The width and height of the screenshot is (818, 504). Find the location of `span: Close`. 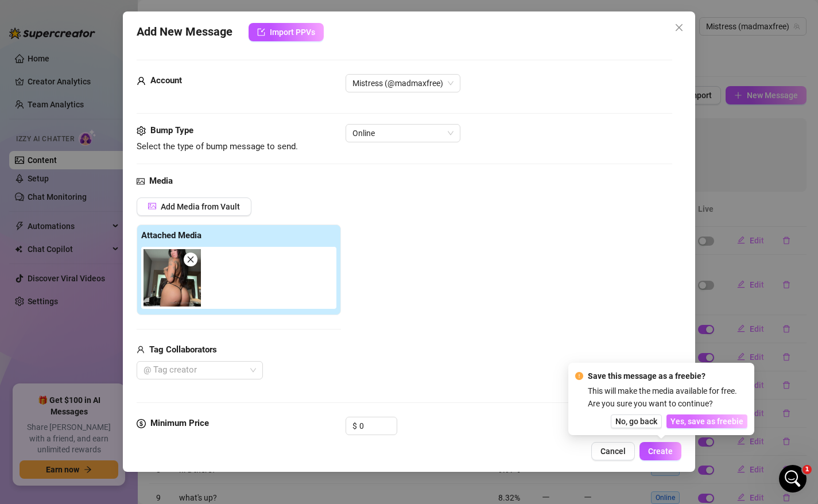

span: Close is located at coordinates (679, 28).